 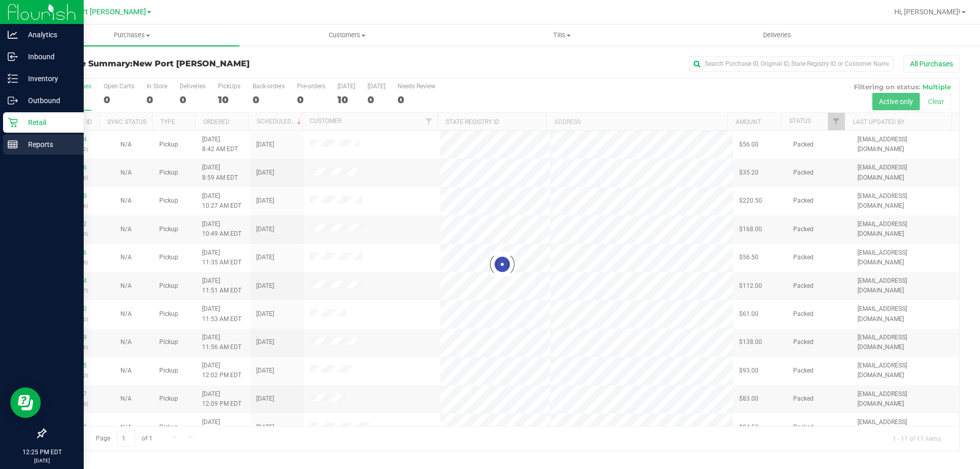 I want to click on p: Retail, so click(x=49, y=122).